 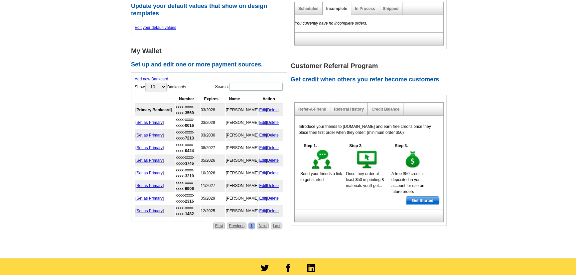 I want to click on h5: Step 2., so click(x=356, y=146).